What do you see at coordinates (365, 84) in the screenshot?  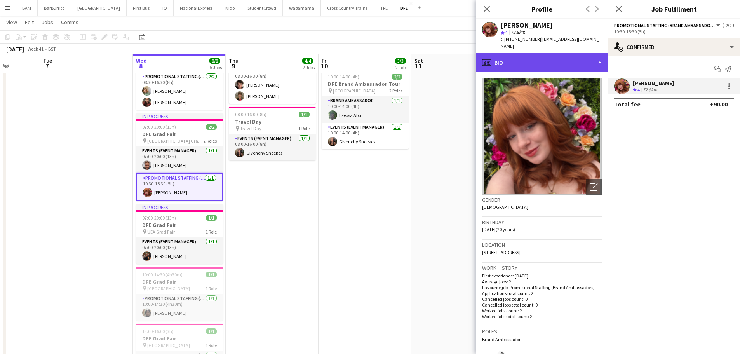 I see `h3: DFE Brand Ambassador Tour` at bounding box center [365, 84].